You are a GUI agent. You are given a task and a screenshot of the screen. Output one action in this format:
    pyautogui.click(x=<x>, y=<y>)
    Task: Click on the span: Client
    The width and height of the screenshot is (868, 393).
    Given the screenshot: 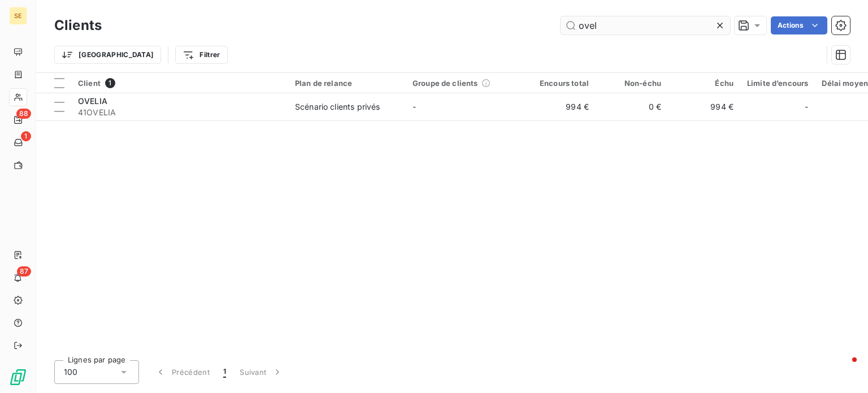 What is the action you would take?
    pyautogui.click(x=90, y=83)
    